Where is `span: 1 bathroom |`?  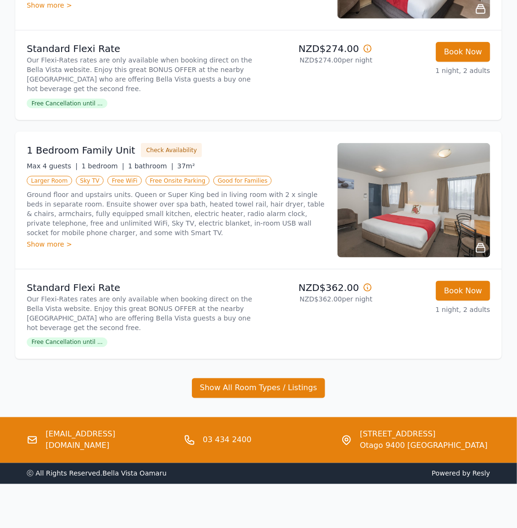 span: 1 bathroom | is located at coordinates (150, 166).